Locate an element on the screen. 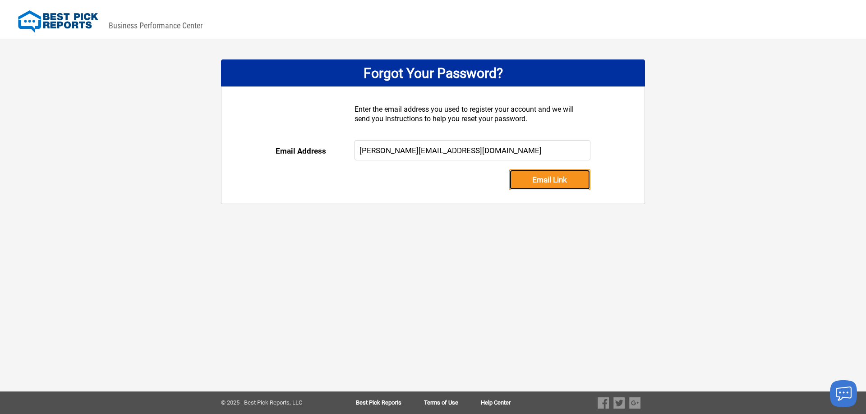  button: Launch chat is located at coordinates (843, 394).